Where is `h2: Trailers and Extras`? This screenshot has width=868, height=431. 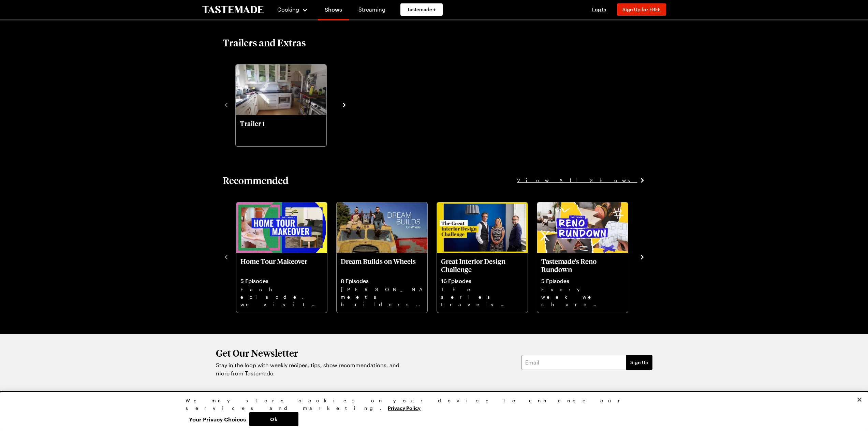 h2: Trailers and Extras is located at coordinates (265, 43).